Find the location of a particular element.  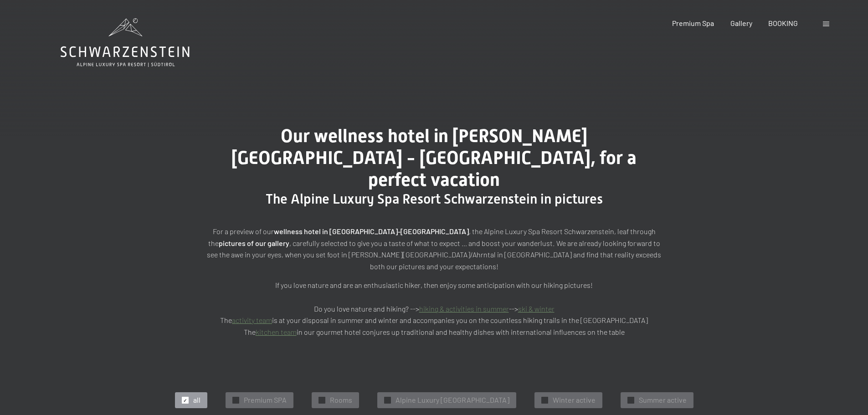

span: Winter active is located at coordinates (574, 400).